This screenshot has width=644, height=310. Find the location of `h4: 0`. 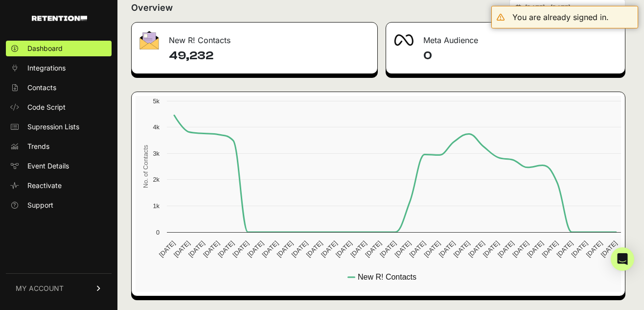

h4: 0 is located at coordinates (520, 56).